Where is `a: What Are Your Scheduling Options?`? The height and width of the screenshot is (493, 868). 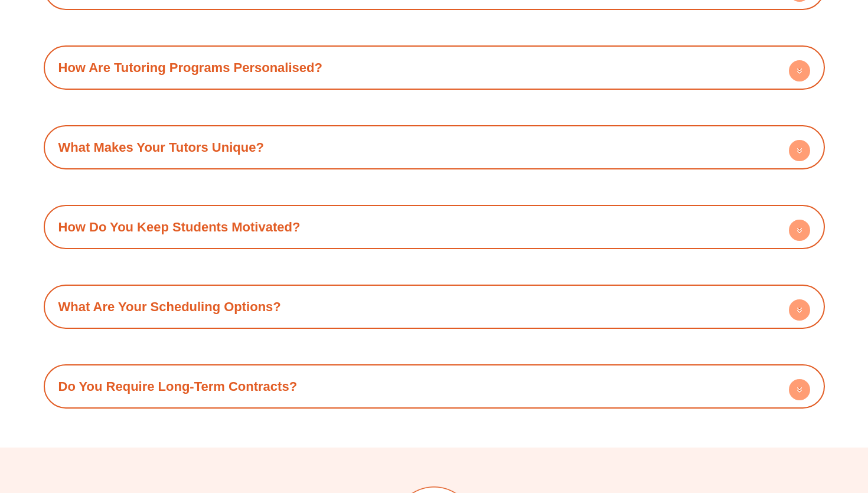 a: What Are Your Scheduling Options? is located at coordinates (169, 306).